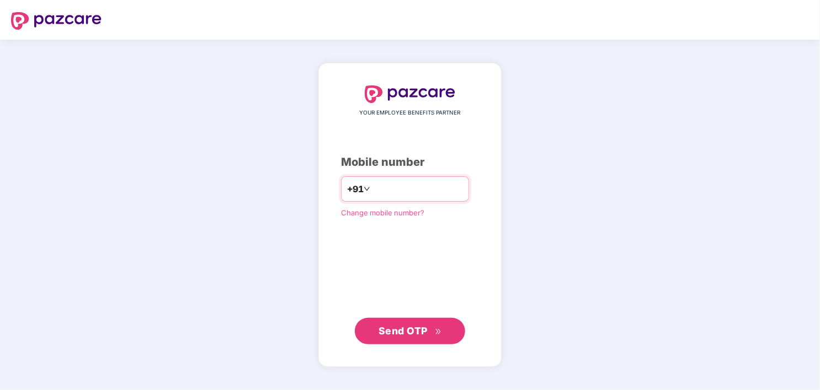  I want to click on span: double-right, so click(438, 332).